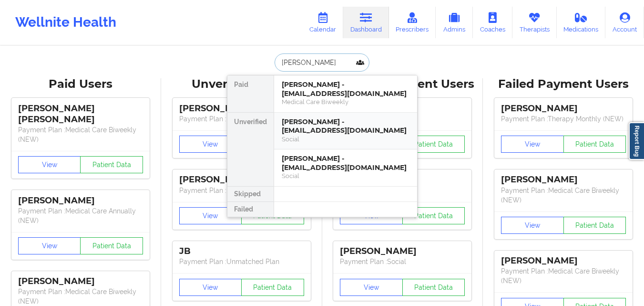 The height and width of the screenshot is (306, 644). What do you see at coordinates (366, 22) in the screenshot?
I see `a: Dashboard` at bounding box center [366, 22].